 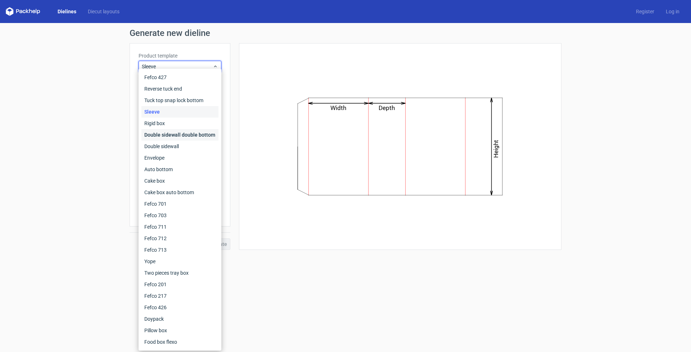 I want to click on div: Pillow box, so click(x=180, y=331).